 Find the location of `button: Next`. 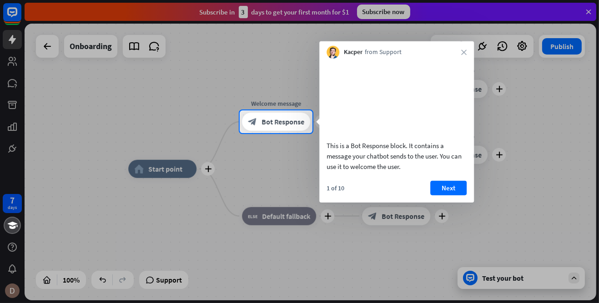

button: Next is located at coordinates (448, 188).